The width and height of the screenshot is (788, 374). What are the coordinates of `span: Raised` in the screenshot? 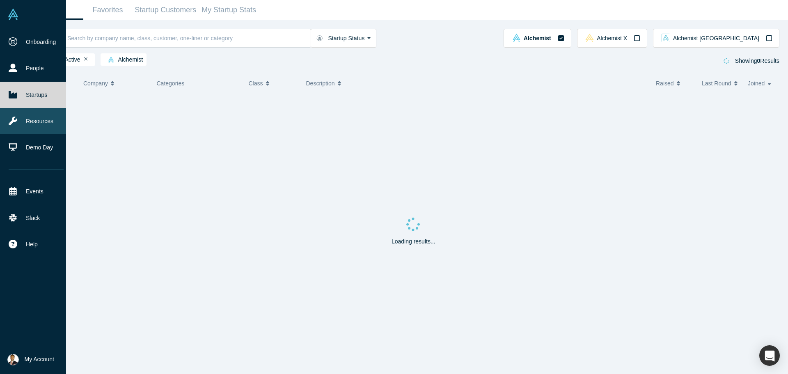 It's located at (665, 83).